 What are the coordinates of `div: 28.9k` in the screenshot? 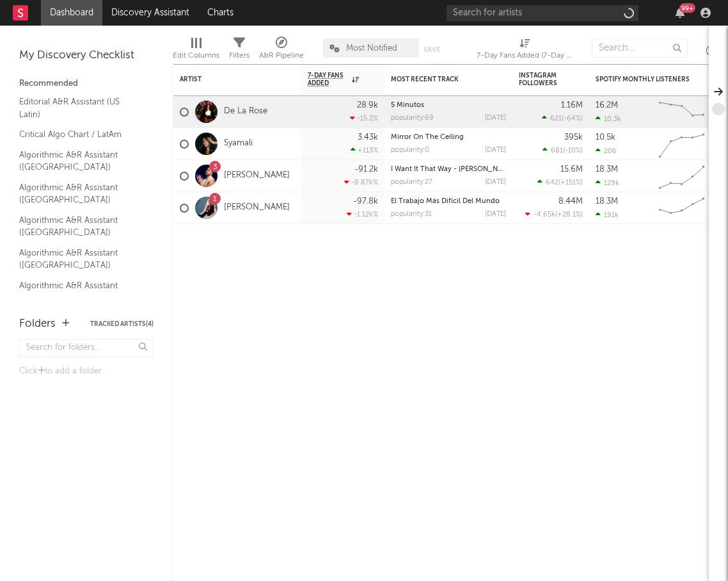 It's located at (367, 105).